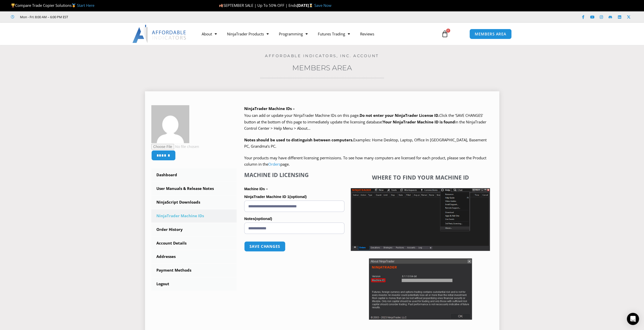  What do you see at coordinates (448, 31) in the screenshot?
I see `span: 0` at bounding box center [448, 31].